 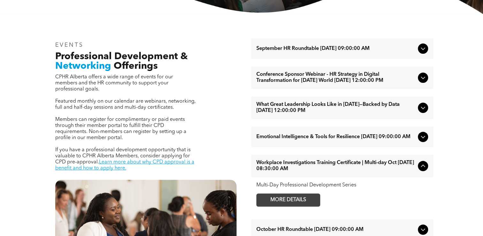 What do you see at coordinates (121, 128) in the screenshot?
I see `span: Members can register for complimentary or paid events through their member portal to fulfill thei...` at bounding box center [121, 128].